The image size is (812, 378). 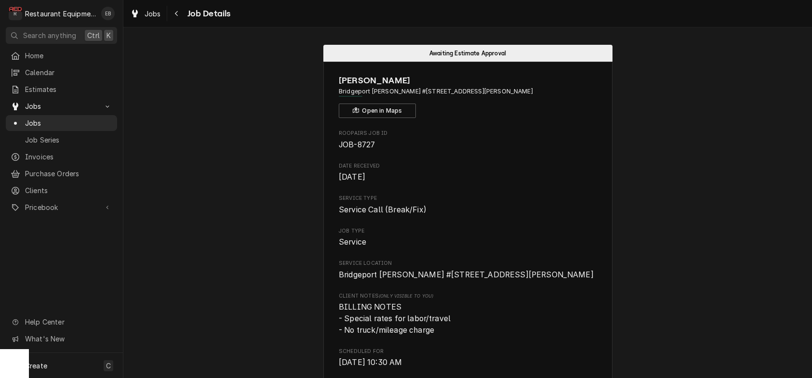 I want to click on div: Restaurant Equipment Diagnostics's Avatar, so click(x=15, y=13).